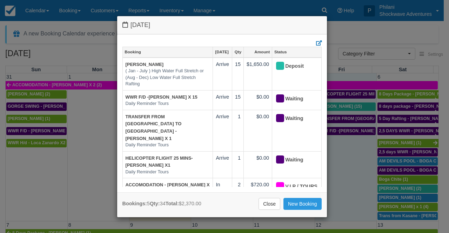 The image size is (449, 233). What do you see at coordinates (296, 52) in the screenshot?
I see `a: Status` at bounding box center [296, 52].